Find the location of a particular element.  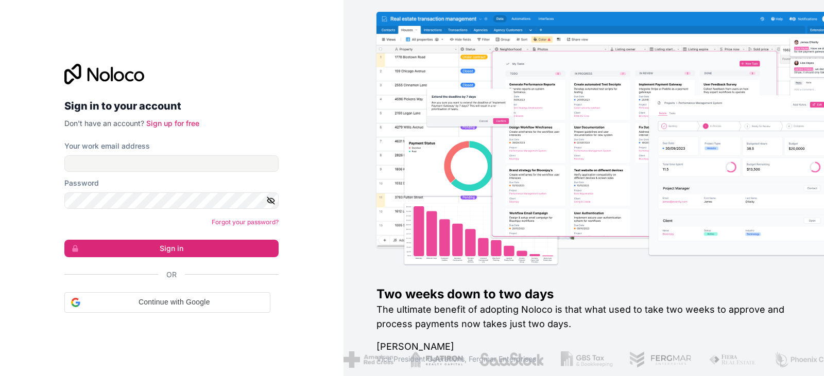

span: Don't have an account? is located at coordinates (104, 123).